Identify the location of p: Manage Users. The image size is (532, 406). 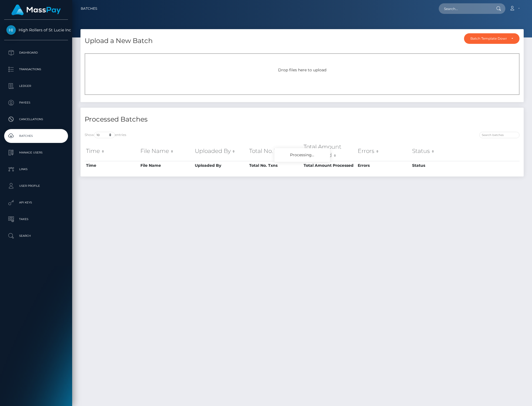
(36, 153).